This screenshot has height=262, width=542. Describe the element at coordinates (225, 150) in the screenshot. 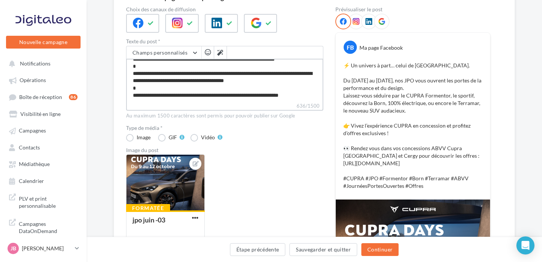

I see `div: Image du post` at that location.